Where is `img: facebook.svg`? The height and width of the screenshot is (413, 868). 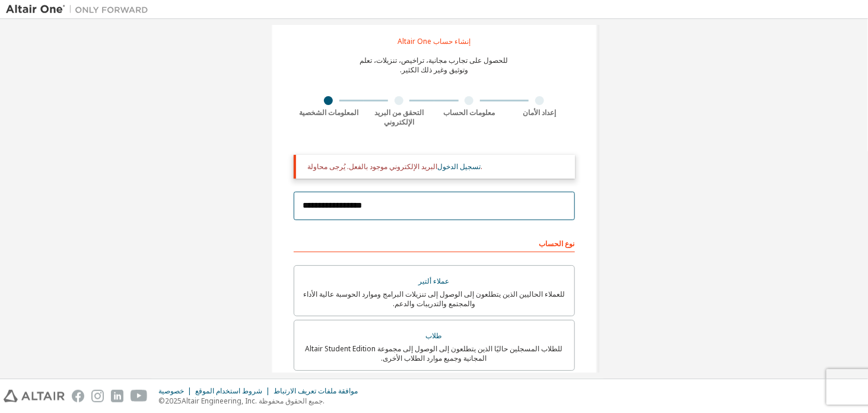
img: facebook.svg is located at coordinates (78, 396).